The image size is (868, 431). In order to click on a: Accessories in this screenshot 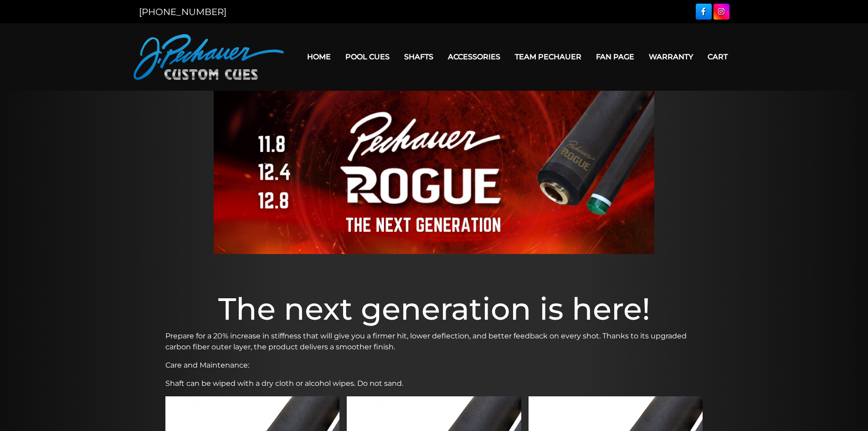, I will do `click(474, 57)`.